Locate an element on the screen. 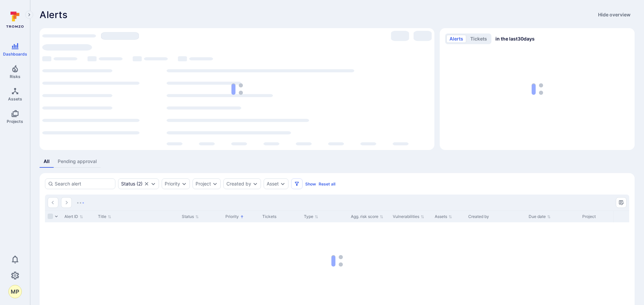  div: Asset is located at coordinates (273, 184).